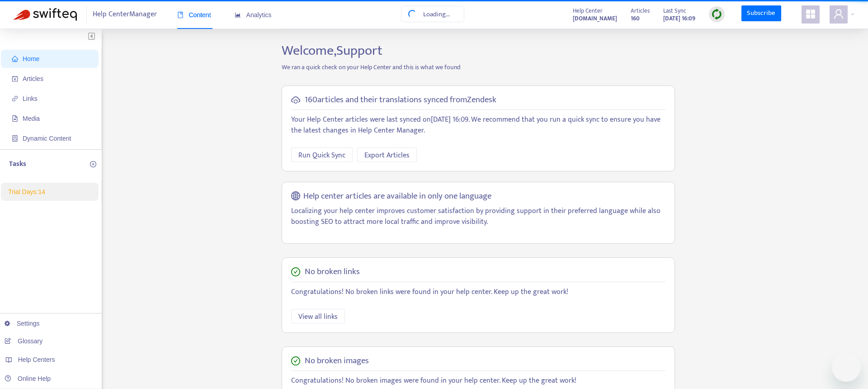 The image size is (868, 389). Describe the element at coordinates (296, 196) in the screenshot. I see `span: global` at that location.